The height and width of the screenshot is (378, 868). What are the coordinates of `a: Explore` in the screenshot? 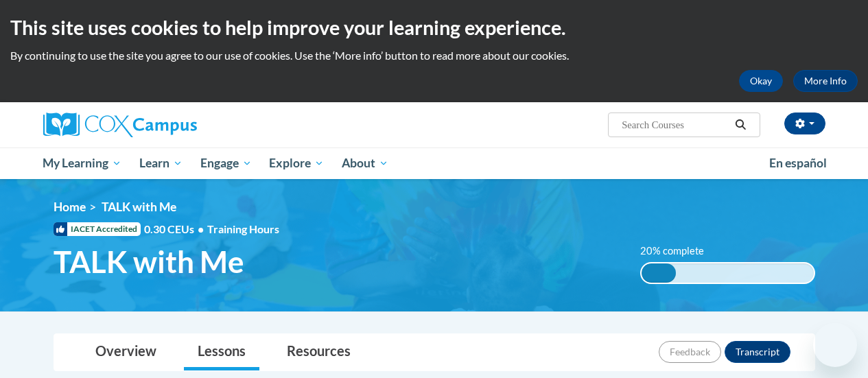 It's located at (297, 163).